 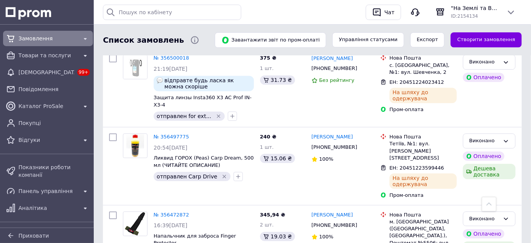 I want to click on span: Ликвид ГОРОХ (Peas) Carp Dream, 500 мл (ЧИТАЙТЕ ОПИСАНИЕ), so click(x=203, y=161).